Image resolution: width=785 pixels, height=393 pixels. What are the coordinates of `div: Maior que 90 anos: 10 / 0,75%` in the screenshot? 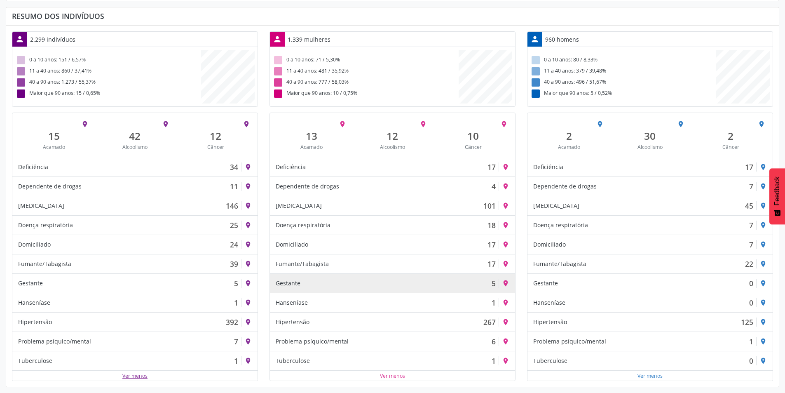 It's located at (366, 93).